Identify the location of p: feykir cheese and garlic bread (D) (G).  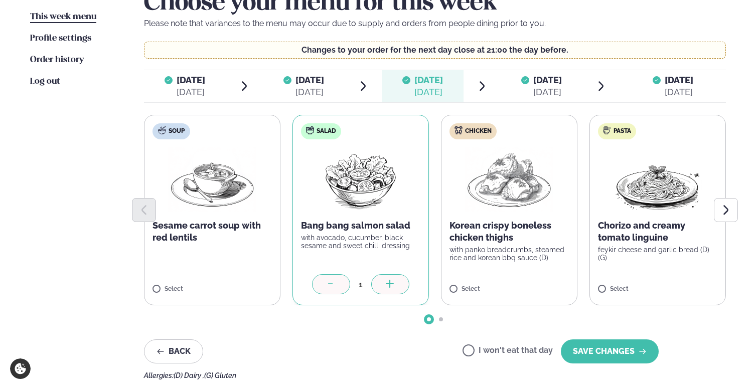
(658, 254).